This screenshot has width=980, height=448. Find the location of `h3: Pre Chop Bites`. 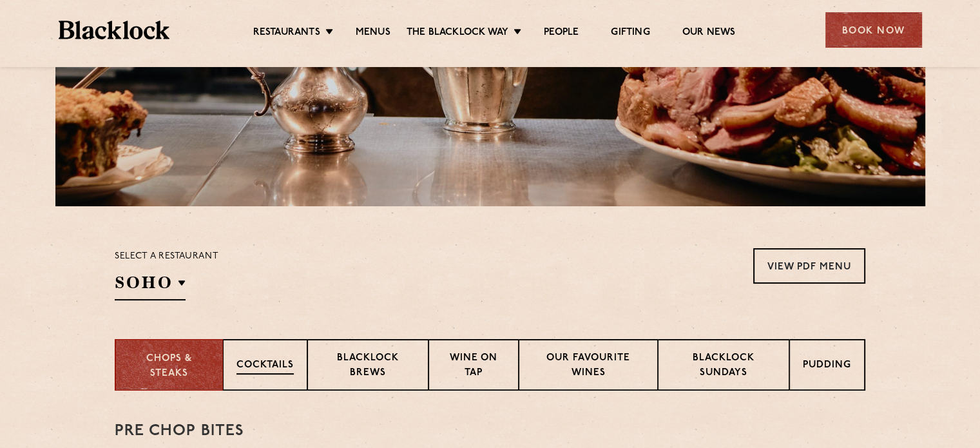

h3: Pre Chop Bites is located at coordinates (490, 431).